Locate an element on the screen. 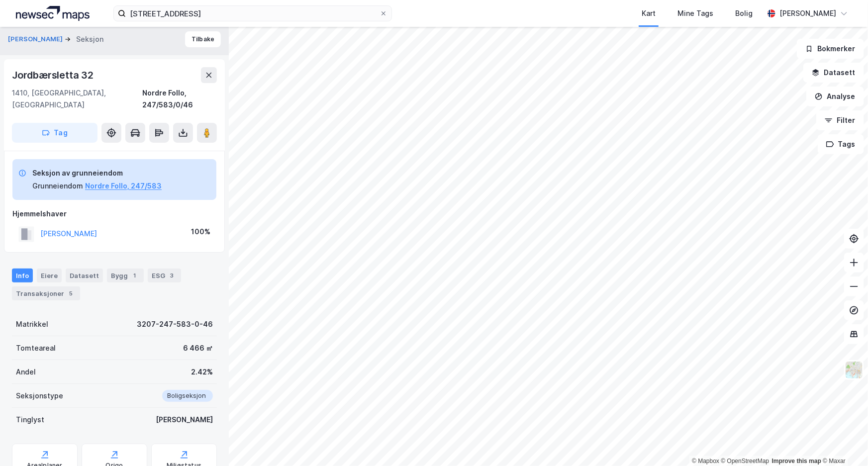  a: Mapbox is located at coordinates (705, 461).